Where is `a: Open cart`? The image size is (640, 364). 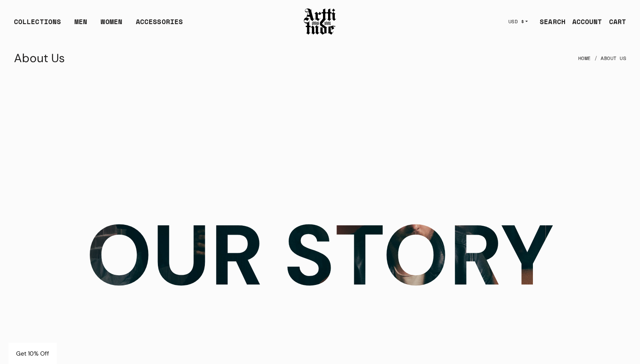
a: Open cart is located at coordinates (614, 22).